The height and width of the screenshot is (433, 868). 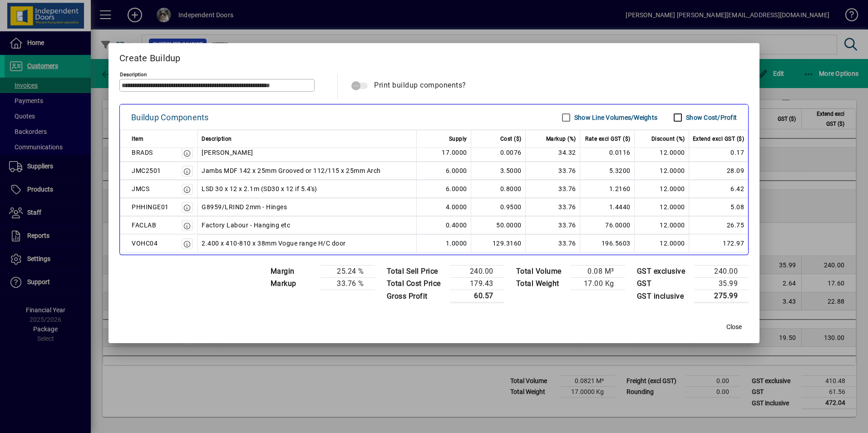 I want to click on div: Buildup Components, so click(x=170, y=118).